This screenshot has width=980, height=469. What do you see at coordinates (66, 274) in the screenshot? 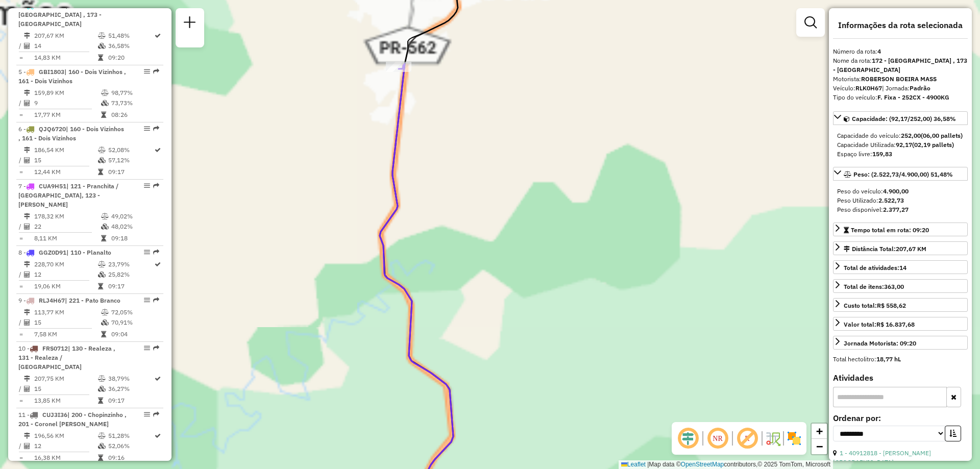
I see `td: 12` at bounding box center [66, 274].